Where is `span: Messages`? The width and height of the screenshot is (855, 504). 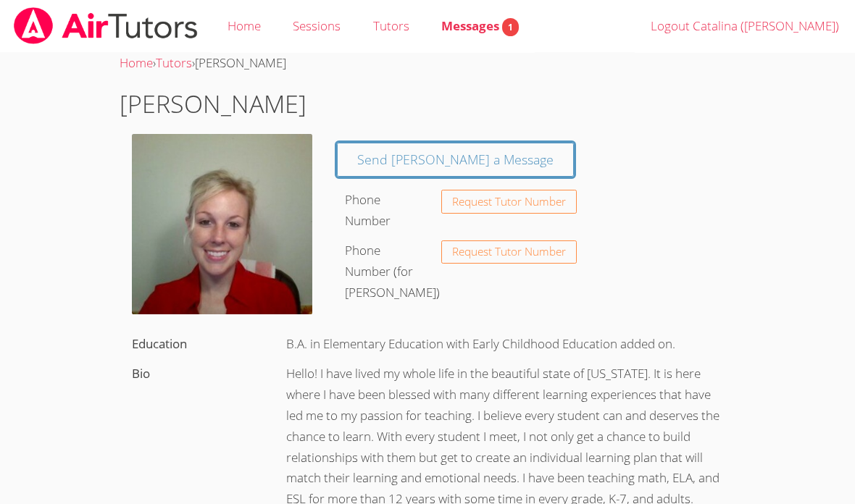 span: Messages is located at coordinates (480, 26).